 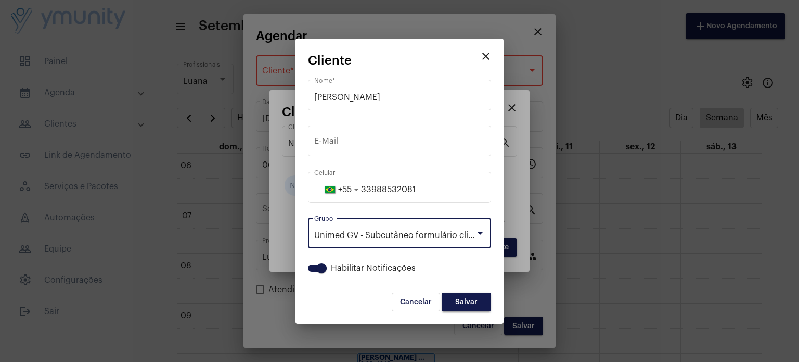 I want to click on input: E-Mail, so click(x=400, y=143).